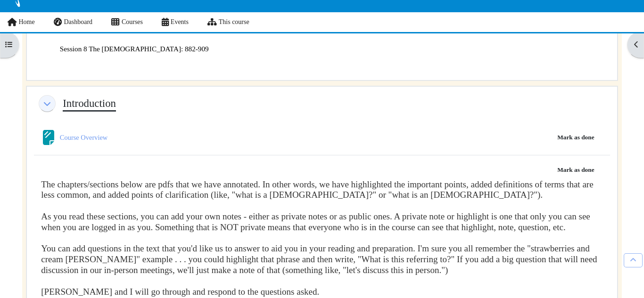 The height and width of the screenshot is (298, 644). I want to click on span: Collapse, so click(47, 104).